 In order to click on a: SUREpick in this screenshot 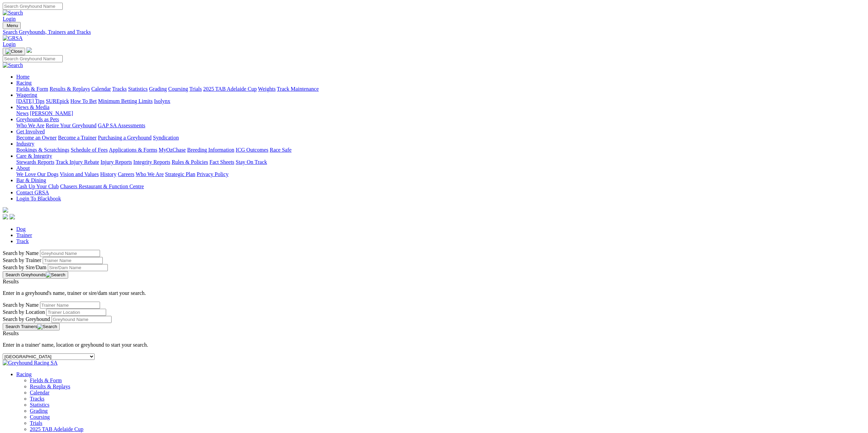, I will do `click(57, 101)`.